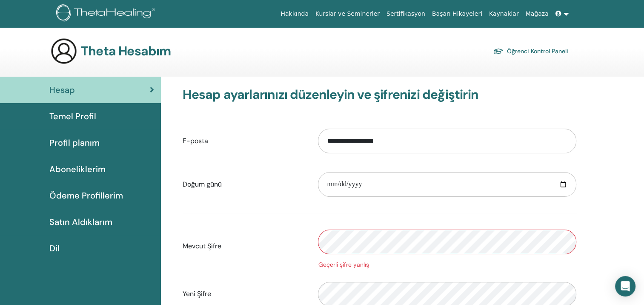  What do you see at coordinates (626, 286) in the screenshot?
I see `div: Intercom Messenger'ı açın` at bounding box center [626, 286].